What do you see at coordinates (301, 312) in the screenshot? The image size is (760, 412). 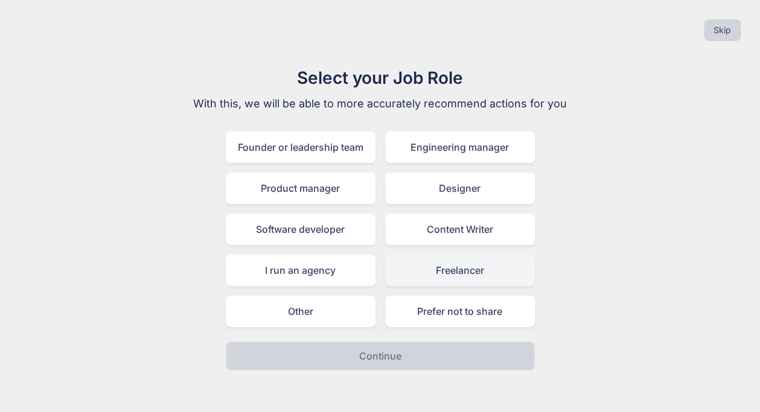 I see `div: Other` at bounding box center [301, 312].